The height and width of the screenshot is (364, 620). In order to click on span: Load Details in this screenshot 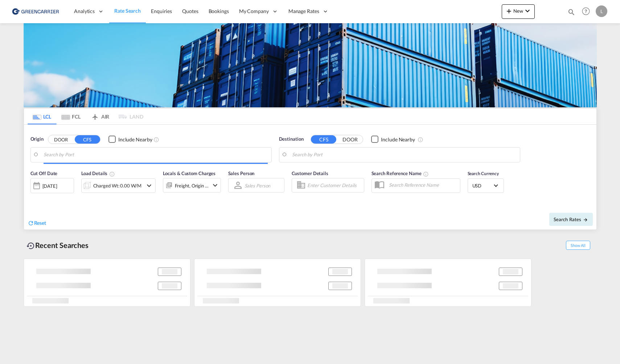, I will do `click(98, 173)`.